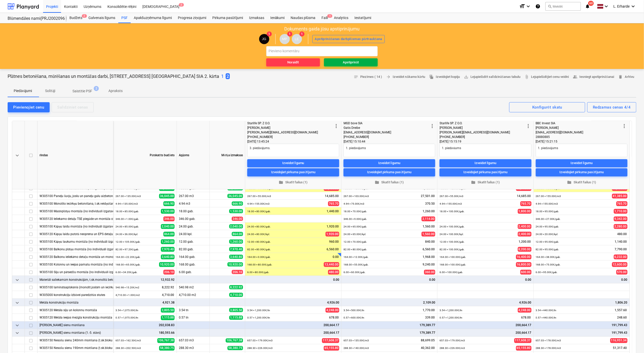 The image size is (644, 353). What do you see at coordinates (621, 77) in the screenshot?
I see `span: delete` at bounding box center [621, 77].